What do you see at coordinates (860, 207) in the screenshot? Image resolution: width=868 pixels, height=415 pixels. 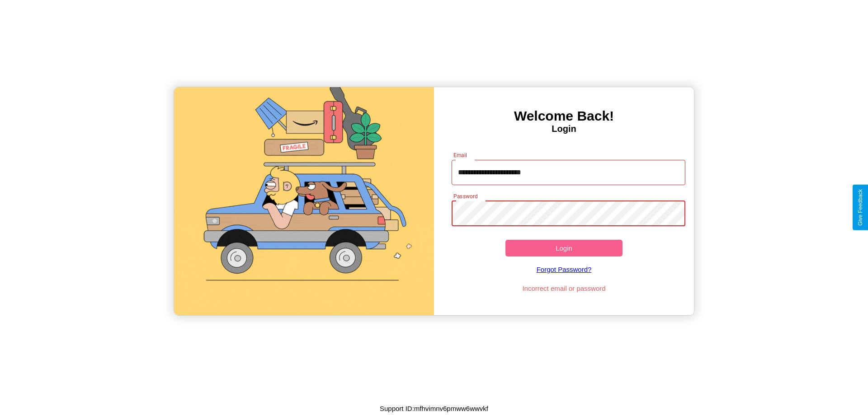 I see `div: Give Feedback` at bounding box center [860, 207].